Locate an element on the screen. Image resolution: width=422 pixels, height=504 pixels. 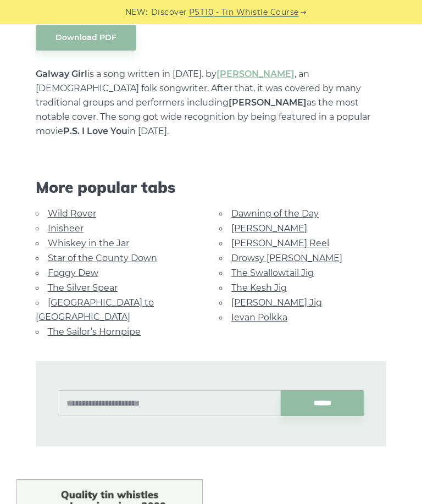
a: Wild Rover is located at coordinates (72, 213).